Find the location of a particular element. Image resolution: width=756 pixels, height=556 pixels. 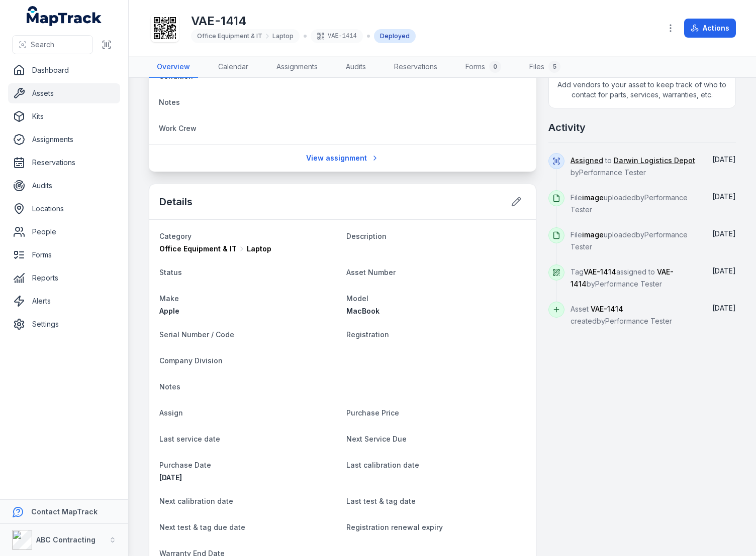

a: MapTrack is located at coordinates (65, 16).